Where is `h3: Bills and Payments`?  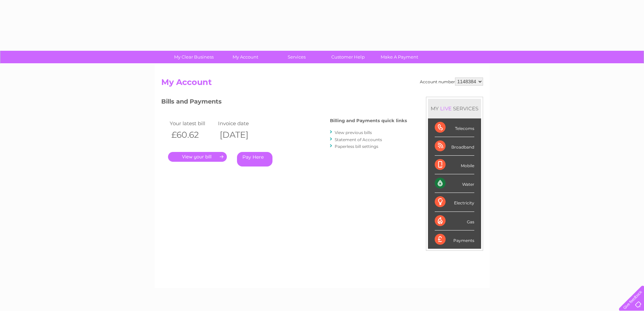
h3: Bills and Payments is located at coordinates (284, 103).